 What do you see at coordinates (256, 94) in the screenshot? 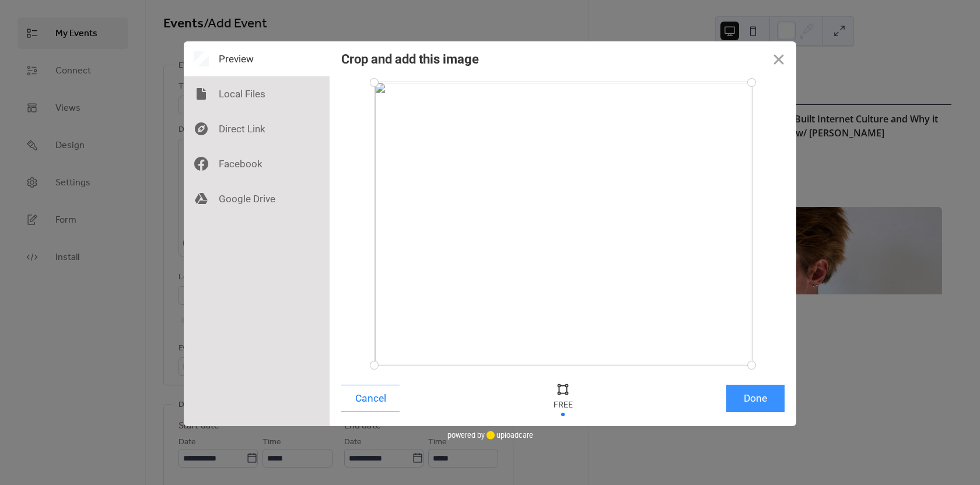
I see `div: Local Files` at bounding box center [256, 94].